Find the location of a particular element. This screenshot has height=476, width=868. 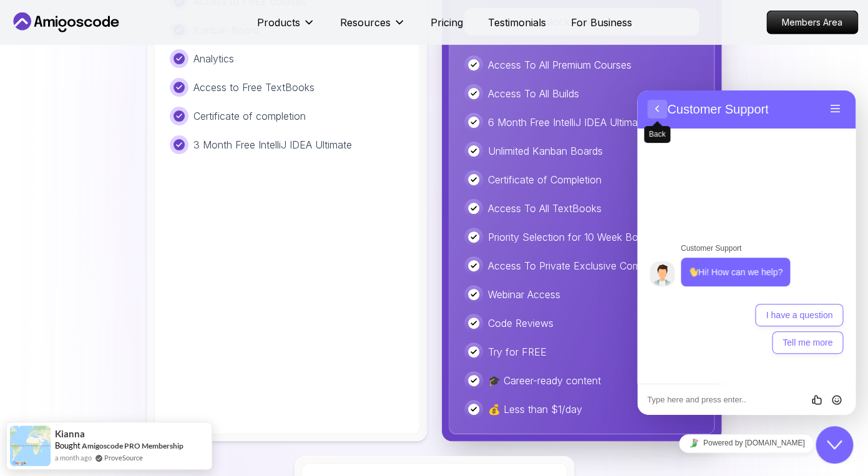

p: Access To All TextBooks is located at coordinates (544, 208).